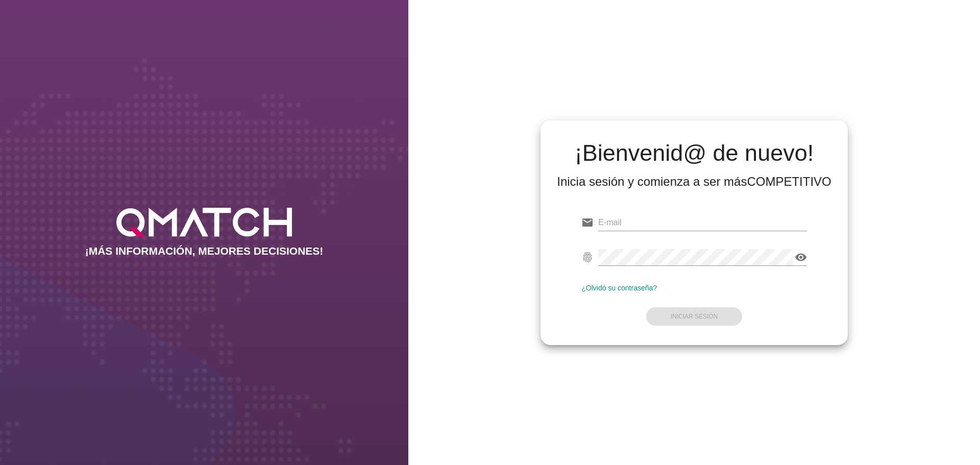 The height and width of the screenshot is (465, 980). Describe the element at coordinates (789, 181) in the screenshot. I see `strong: COMPETITIVO` at that location.